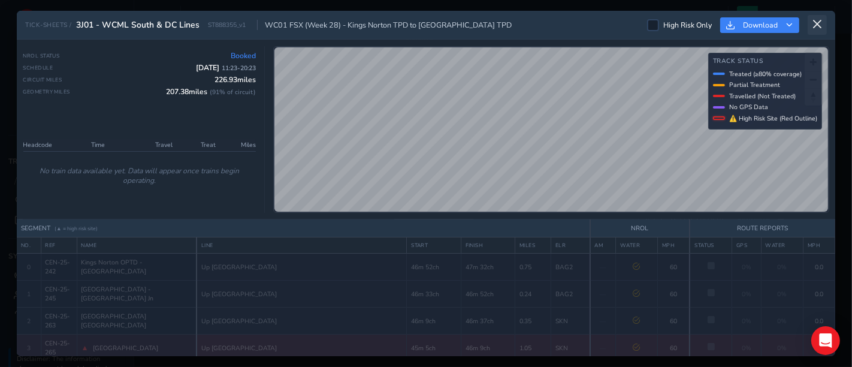  Describe the element at coordinates (434, 294) in the screenshot. I see `td: 46m 33ch` at that location.